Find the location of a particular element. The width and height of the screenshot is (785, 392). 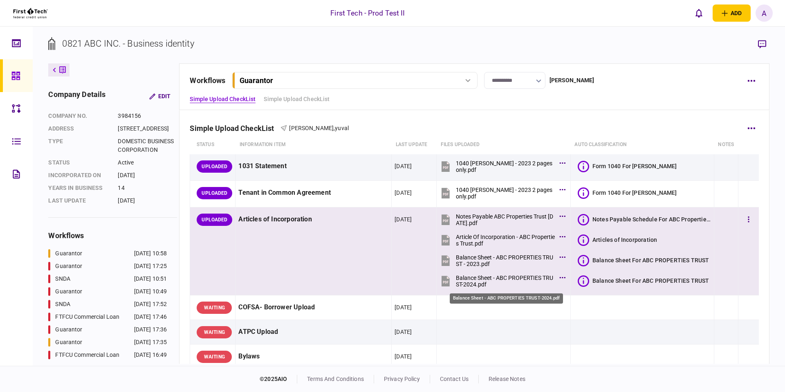

div: company details is located at coordinates (77, 96).